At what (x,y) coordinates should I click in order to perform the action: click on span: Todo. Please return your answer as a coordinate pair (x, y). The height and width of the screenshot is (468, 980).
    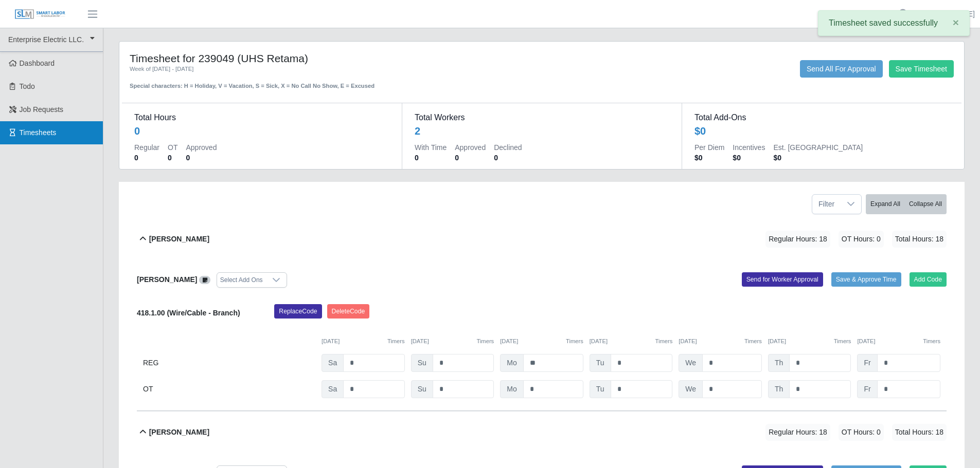
    Looking at the image, I should click on (27, 86).